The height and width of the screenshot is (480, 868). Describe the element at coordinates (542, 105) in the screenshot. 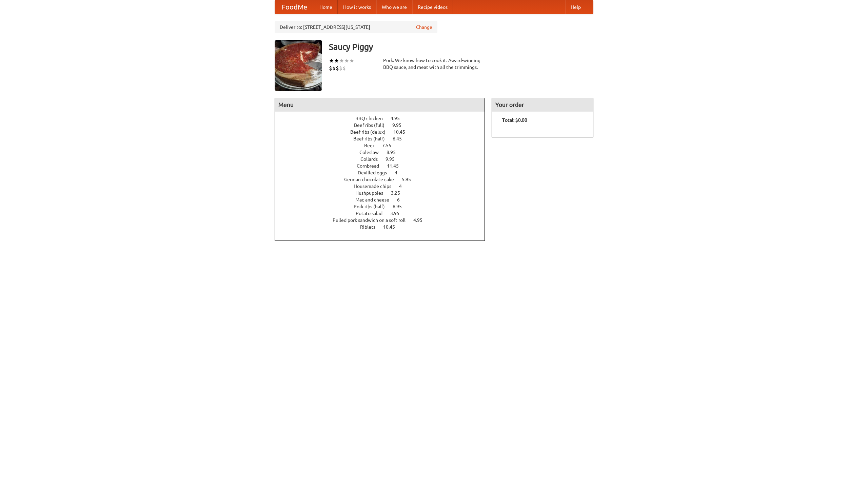

I see `h4: Your order` at that location.